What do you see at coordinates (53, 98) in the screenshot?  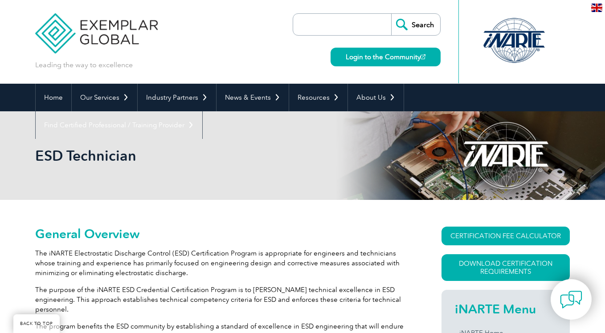 I see `a: Home` at bounding box center [53, 98].